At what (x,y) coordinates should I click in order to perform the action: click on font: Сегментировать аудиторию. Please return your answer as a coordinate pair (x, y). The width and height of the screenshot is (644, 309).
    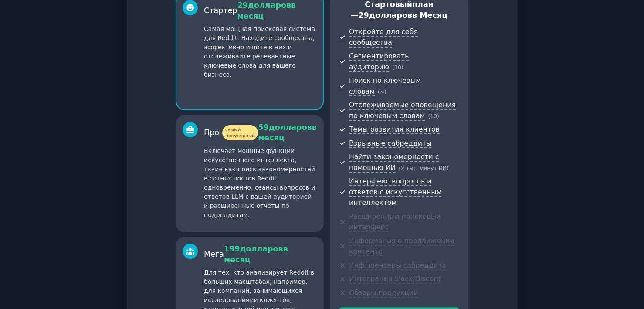
    Looking at the image, I should click on (379, 62).